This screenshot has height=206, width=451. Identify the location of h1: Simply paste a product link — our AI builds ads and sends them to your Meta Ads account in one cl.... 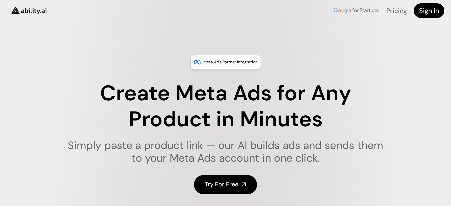
(225, 152).